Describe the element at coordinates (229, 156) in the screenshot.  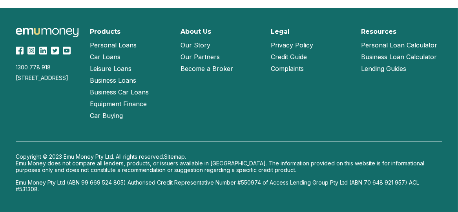
I see `p: Copyright © 2023 Emu Money Pty Ltd. All rights reserved.` at that location.